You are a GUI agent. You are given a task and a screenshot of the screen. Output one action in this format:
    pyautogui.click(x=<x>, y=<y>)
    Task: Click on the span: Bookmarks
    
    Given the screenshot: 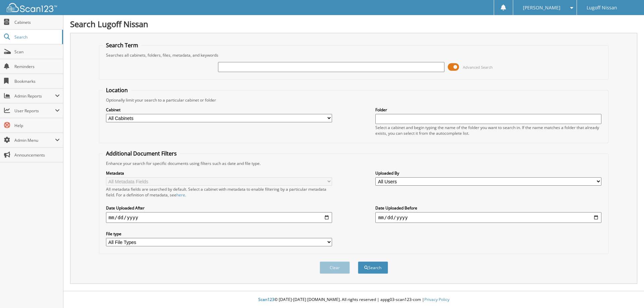 What is the action you would take?
    pyautogui.click(x=37, y=81)
    